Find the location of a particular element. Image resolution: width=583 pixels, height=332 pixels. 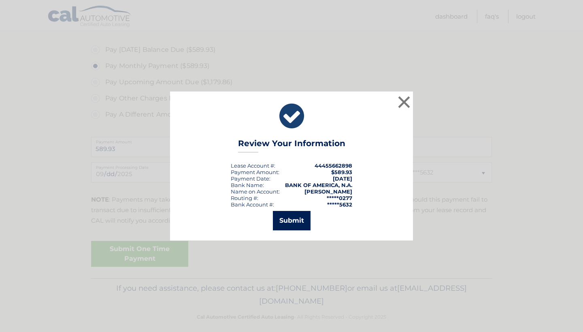

strong: 44455662898 is located at coordinates (333, 166).